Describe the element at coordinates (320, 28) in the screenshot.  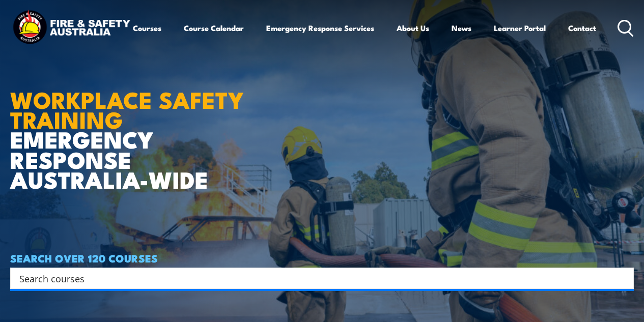
I see `a: Emergency Response Services` at that location.